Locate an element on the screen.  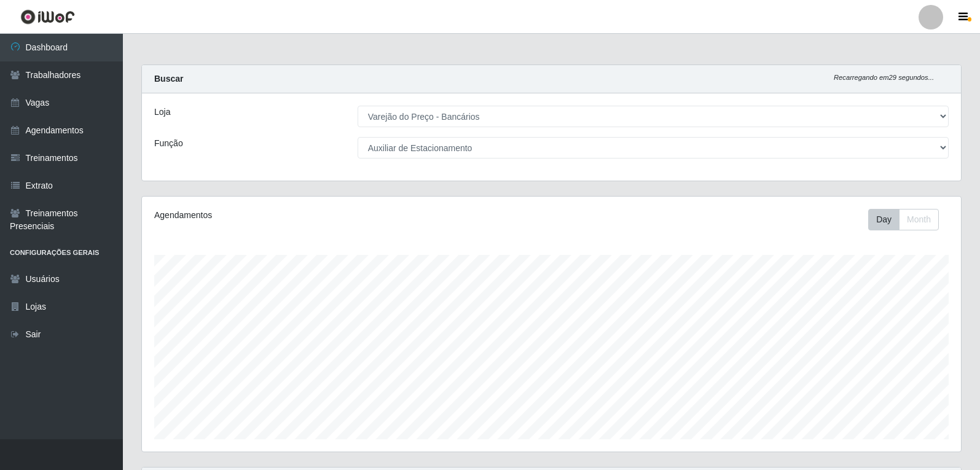
label: Função is located at coordinates (169, 143).